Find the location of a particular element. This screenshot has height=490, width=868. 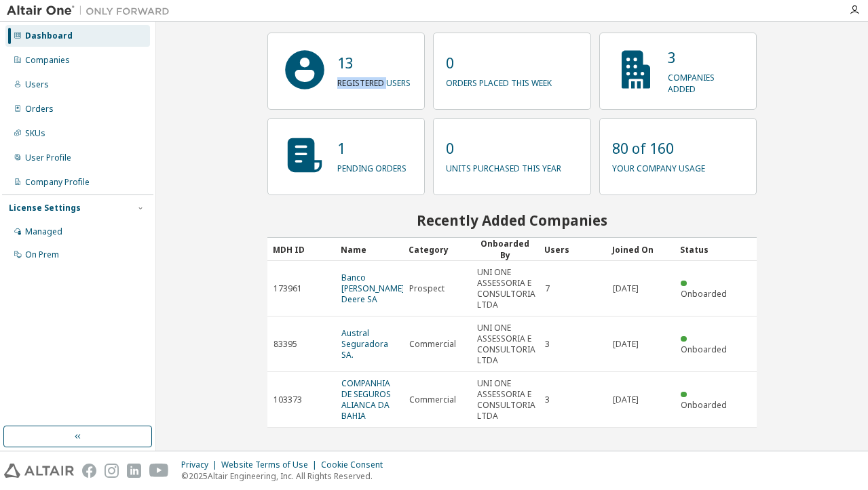

div: Companies is located at coordinates (48, 60).